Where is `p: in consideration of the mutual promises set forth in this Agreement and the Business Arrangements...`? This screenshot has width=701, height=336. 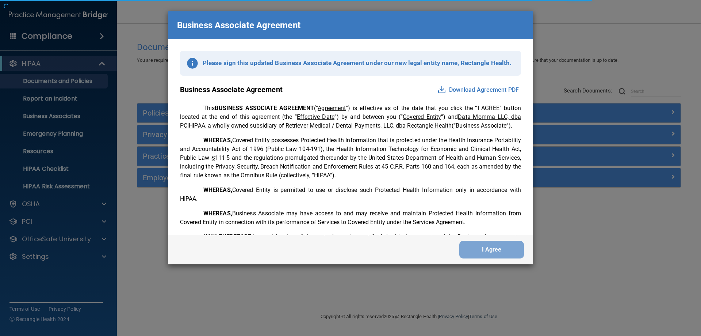 p: in consideration of the mutual promises set forth in this Agreement and the Business Arrangements... is located at coordinates (351, 245).